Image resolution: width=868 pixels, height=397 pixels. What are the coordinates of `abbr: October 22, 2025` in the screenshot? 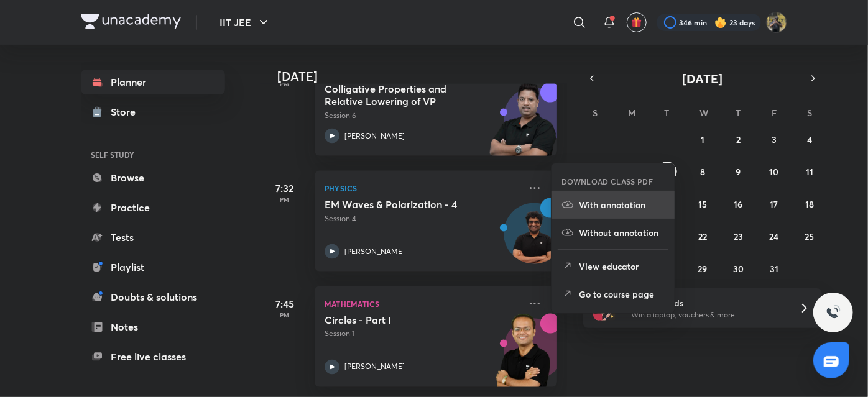 It's located at (703, 236).